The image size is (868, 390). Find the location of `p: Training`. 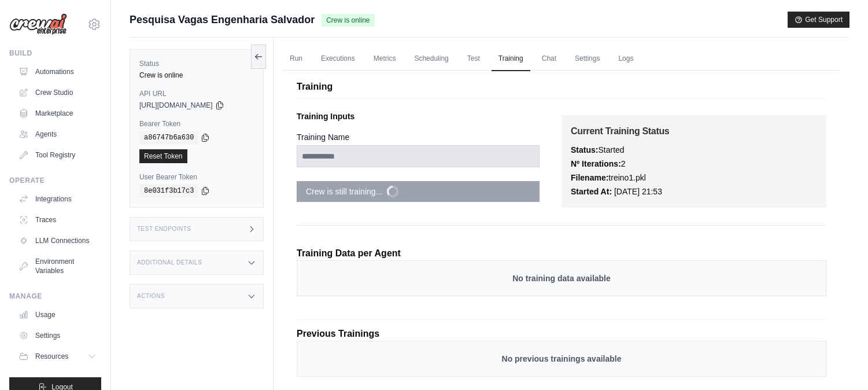

p: Training is located at coordinates (562, 87).